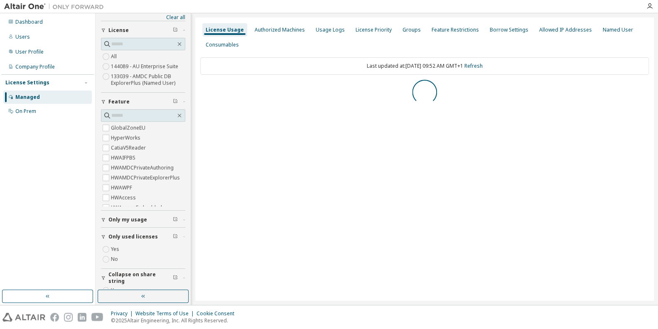 Image resolution: width=658 pixels, height=329 pixels. What do you see at coordinates (175, 321) in the screenshot?
I see `p: © 2025 Altair Engineering, Inc. All Rights Reserved.` at bounding box center [175, 321].